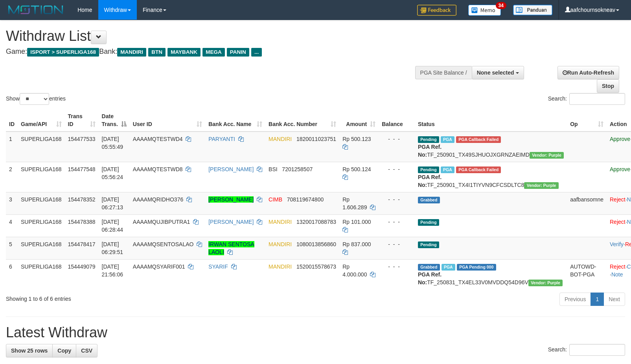  What do you see at coordinates (158, 139) in the screenshot?
I see `span: AAAAMQTESTWD4` at bounding box center [158, 139].